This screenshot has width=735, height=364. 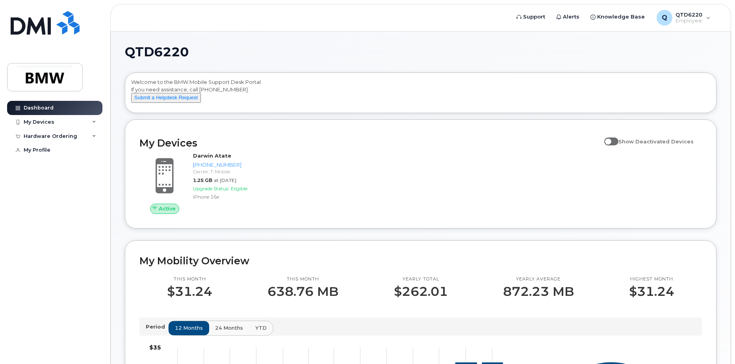 What do you see at coordinates (229, 328) in the screenshot?
I see `span: 24 months` at bounding box center [229, 328].